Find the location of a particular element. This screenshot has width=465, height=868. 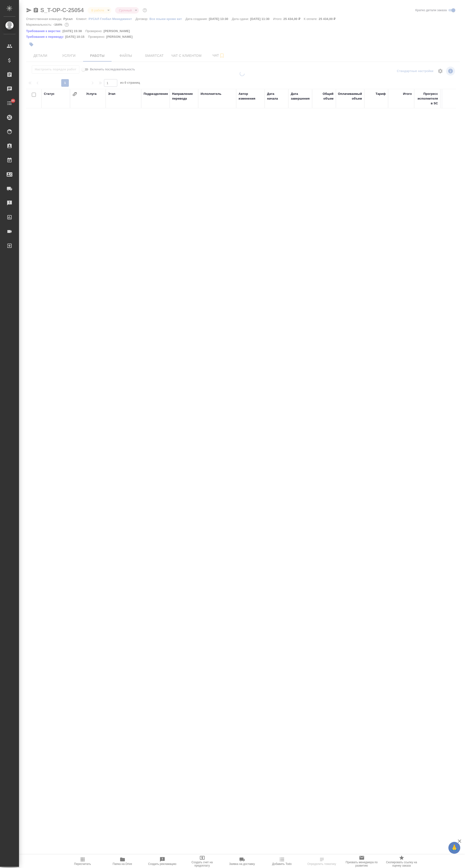

span: Заявка на доставку is located at coordinates (242, 864).